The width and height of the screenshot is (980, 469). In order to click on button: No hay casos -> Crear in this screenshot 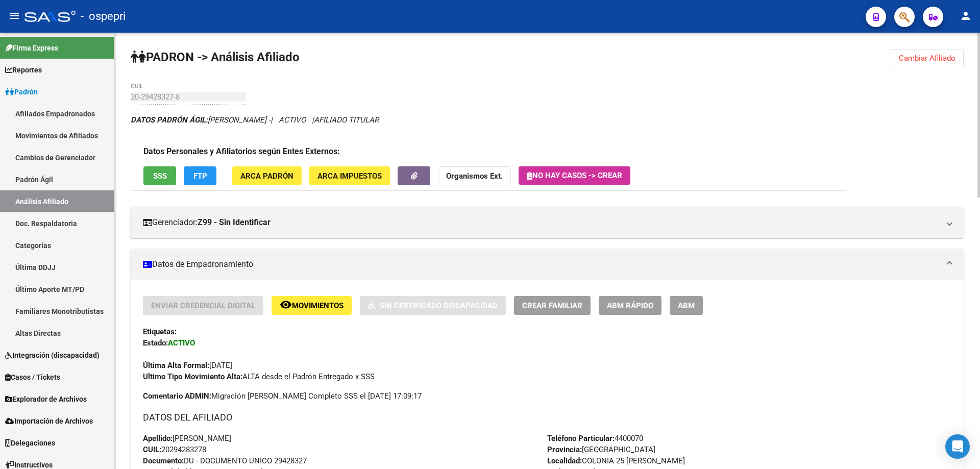, I will do `click(574, 175)`.